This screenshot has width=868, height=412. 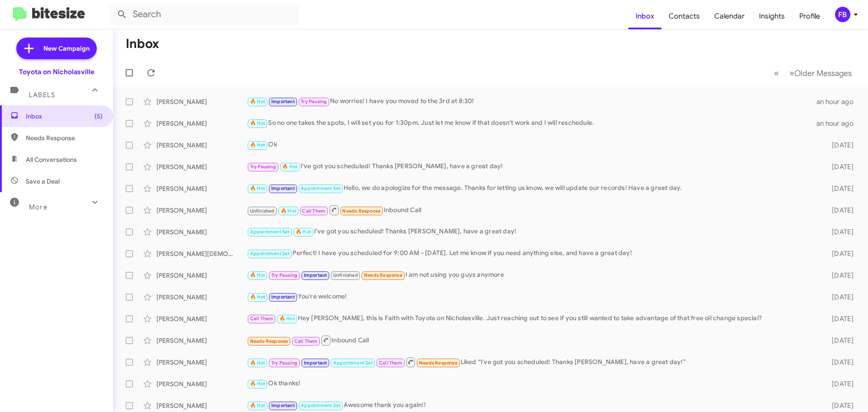 I want to click on span: Contacts, so click(x=684, y=16).